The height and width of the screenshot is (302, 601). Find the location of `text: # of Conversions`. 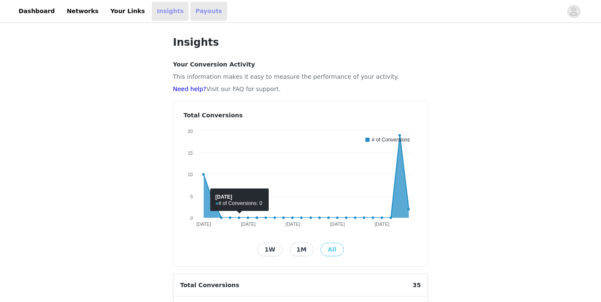

text: # of Conversions is located at coordinates (391, 140).